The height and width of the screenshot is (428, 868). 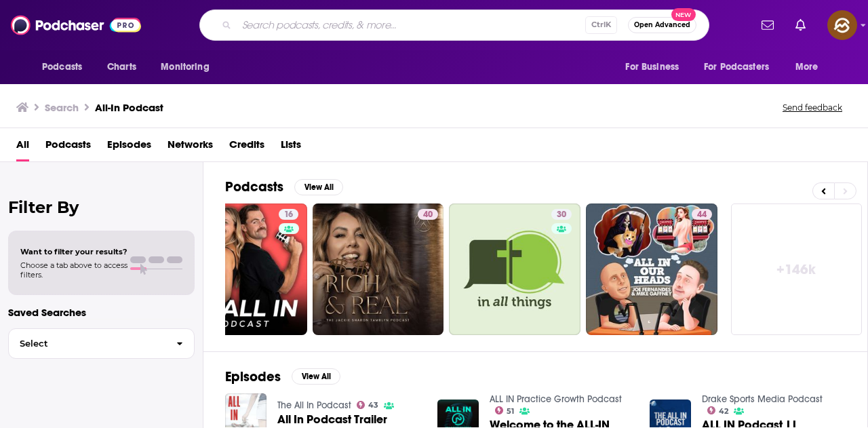 I want to click on a: Episodes, so click(x=129, y=147).